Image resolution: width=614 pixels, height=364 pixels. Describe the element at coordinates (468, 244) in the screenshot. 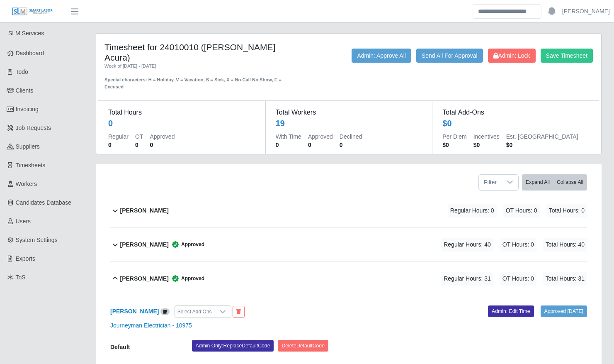

I see `span: Regular Hours: 40` at that location.